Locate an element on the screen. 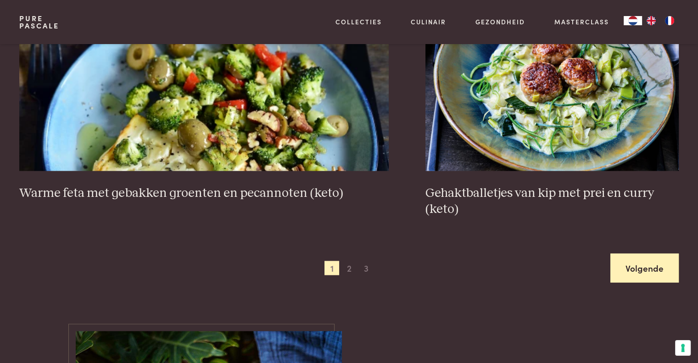 The height and width of the screenshot is (363, 698). a: Culinair is located at coordinates (428, 22).